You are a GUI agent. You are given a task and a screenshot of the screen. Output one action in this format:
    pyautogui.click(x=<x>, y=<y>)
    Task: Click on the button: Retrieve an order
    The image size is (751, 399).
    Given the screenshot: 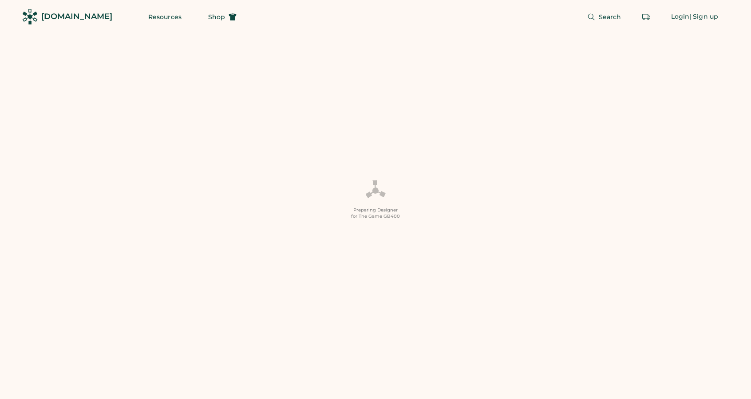 What is the action you would take?
    pyautogui.click(x=646, y=17)
    